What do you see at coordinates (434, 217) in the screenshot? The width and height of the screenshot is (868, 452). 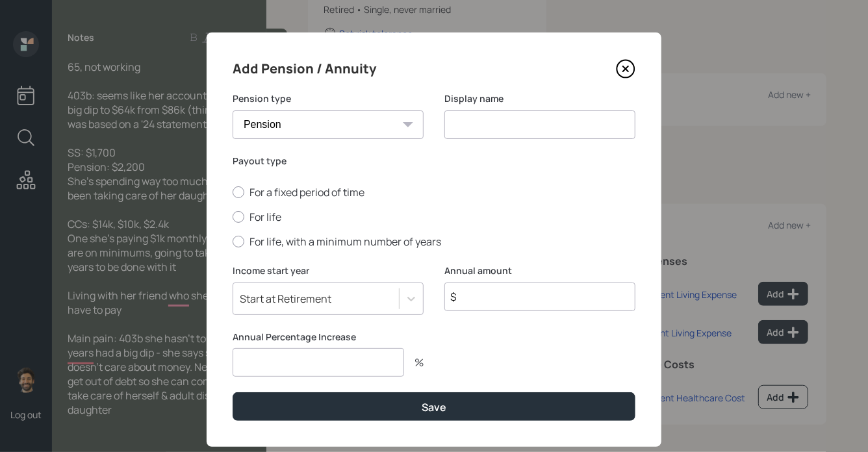 I see `label: For life` at bounding box center [434, 217].